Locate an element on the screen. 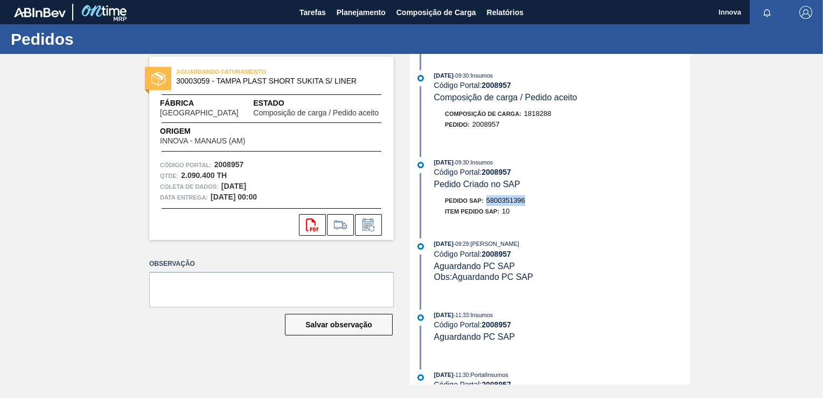 Image resolution: width=823 pixels, height=398 pixels. span: 1818288 is located at coordinates (538, 113).